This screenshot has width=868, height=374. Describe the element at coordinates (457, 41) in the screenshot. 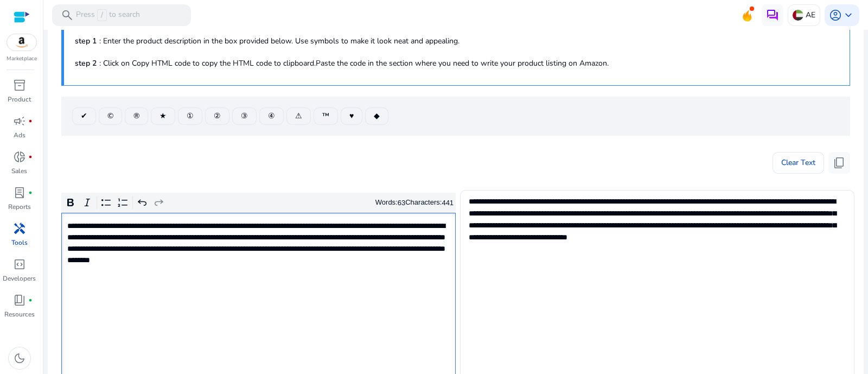

I see `p: : Enter the product description in the box provided below. Use symbols to make it look neat and a...` at that location.